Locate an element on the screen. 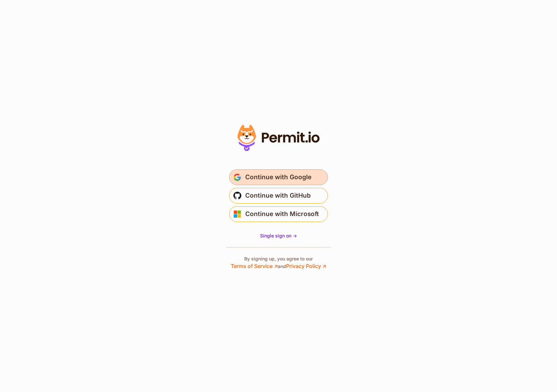 The image size is (557, 392). span: Continue with Google is located at coordinates (278, 178).